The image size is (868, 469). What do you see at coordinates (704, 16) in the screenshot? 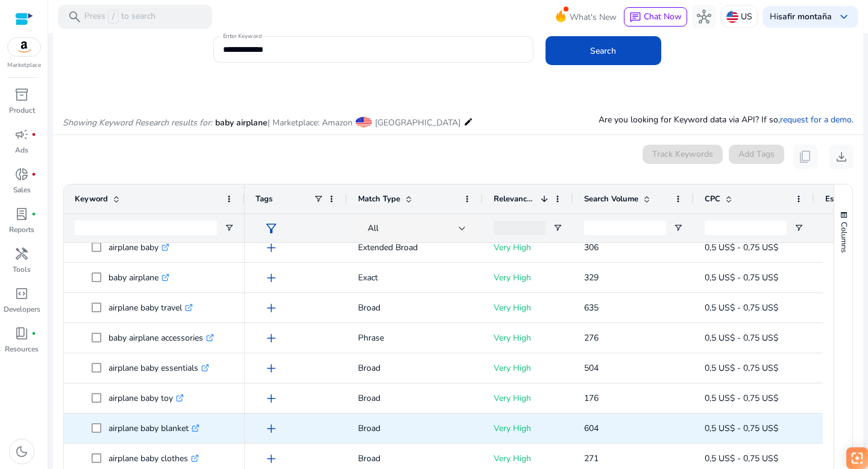
I see `button: hub` at bounding box center [704, 16].